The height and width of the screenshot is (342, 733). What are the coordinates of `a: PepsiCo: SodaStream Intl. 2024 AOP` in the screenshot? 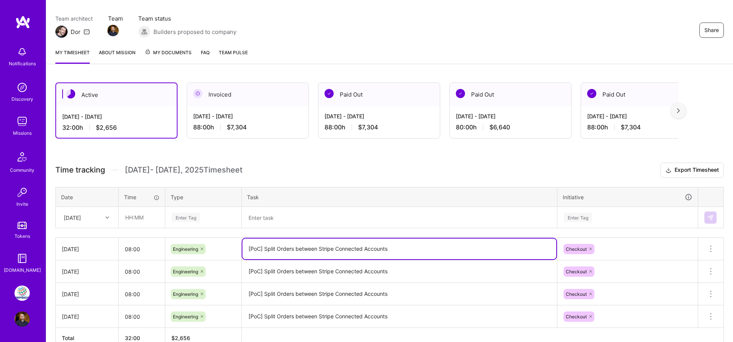 It's located at (22, 293).